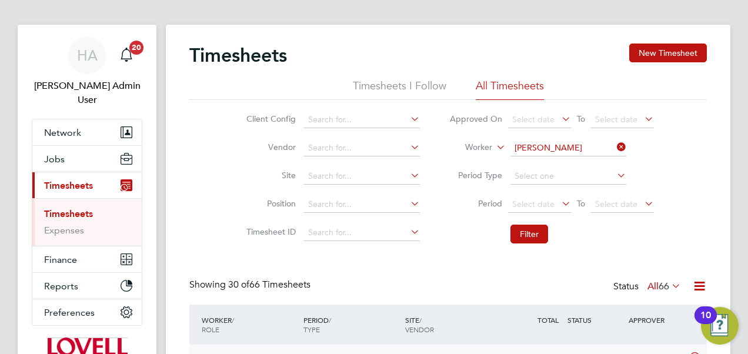 Image resolution: width=748 pixels, height=354 pixels. I want to click on label: Period, so click(476, 203).